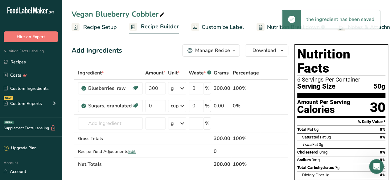 The height and width of the screenshot is (180, 390). What do you see at coordinates (246, 106) in the screenshot?
I see `div: 0%` at bounding box center [246, 106].